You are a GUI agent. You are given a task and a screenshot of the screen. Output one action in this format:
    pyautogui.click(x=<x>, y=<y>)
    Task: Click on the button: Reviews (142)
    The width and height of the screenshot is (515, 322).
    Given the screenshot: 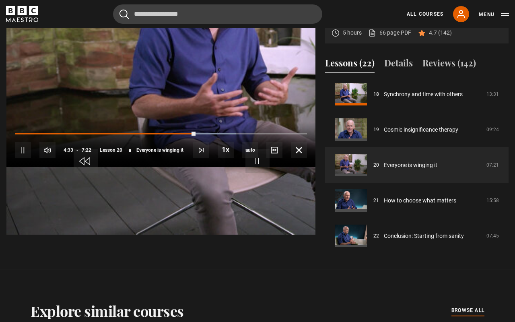 What is the action you would take?
    pyautogui.click(x=449, y=65)
    